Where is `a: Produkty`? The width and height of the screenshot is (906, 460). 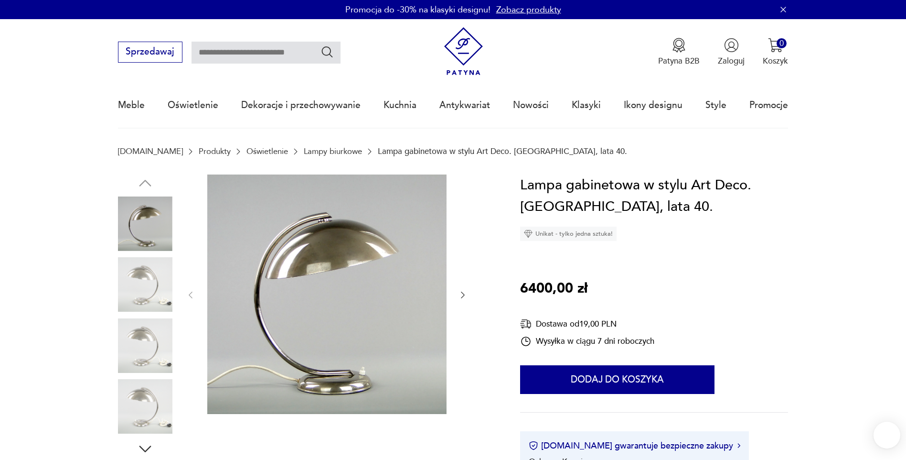 a: Produkty is located at coordinates (215, 151).